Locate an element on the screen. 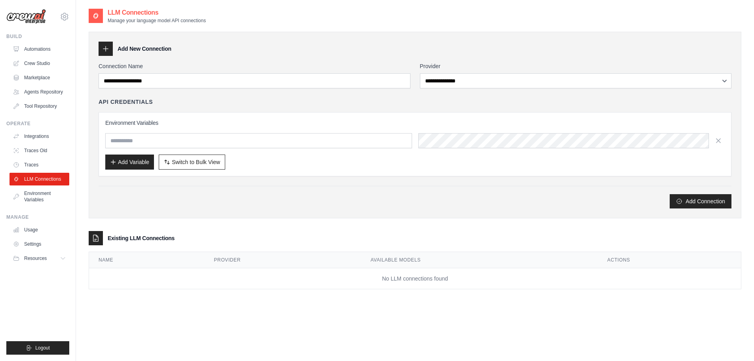 The width and height of the screenshot is (754, 361). div: Operate is located at coordinates (38, 124).